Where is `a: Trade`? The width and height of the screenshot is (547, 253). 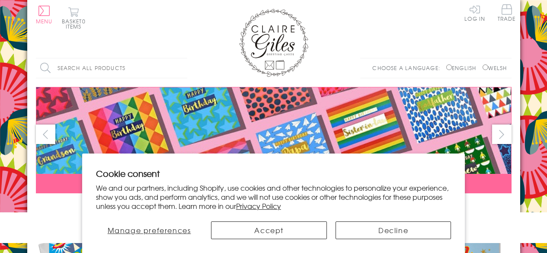 a: Trade is located at coordinates (507, 13).